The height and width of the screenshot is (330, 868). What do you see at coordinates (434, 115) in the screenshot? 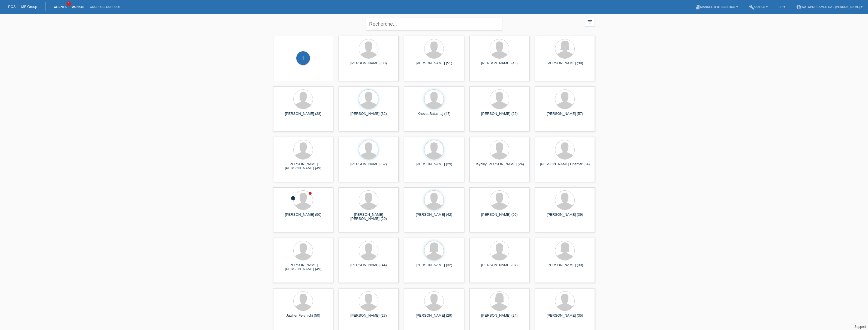
I see `div: Xhevat Batushaj (47)` at bounding box center [434, 115].